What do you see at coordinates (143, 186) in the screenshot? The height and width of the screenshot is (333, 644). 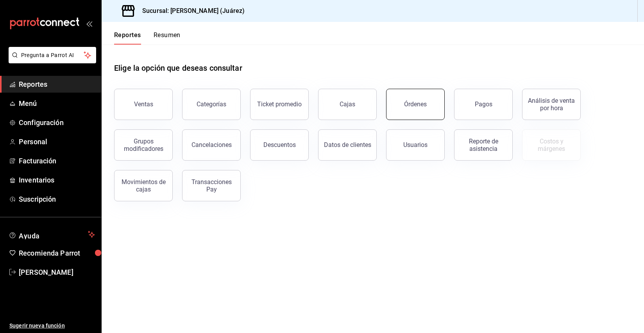 I see `button: Movimientos de cajas` at bounding box center [143, 186].